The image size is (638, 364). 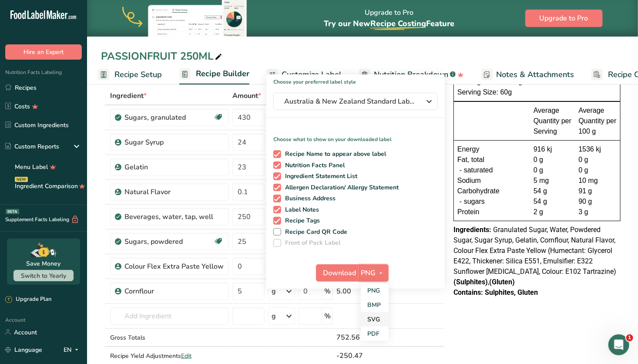 I want to click on a: Customize Label, so click(x=304, y=75).